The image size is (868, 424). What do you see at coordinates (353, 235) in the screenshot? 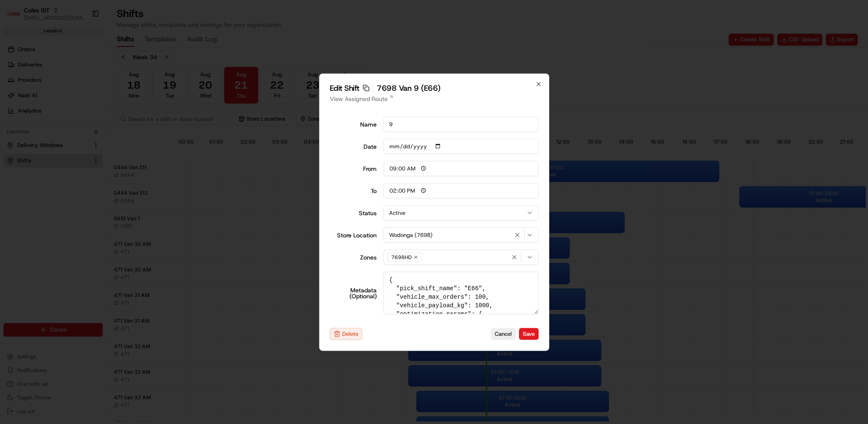
I see `label: Store Location` at bounding box center [353, 235].